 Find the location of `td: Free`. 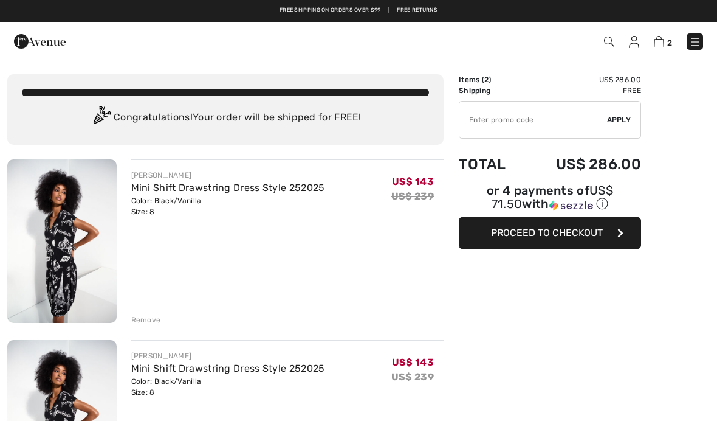

td: Free is located at coordinates (582, 91).